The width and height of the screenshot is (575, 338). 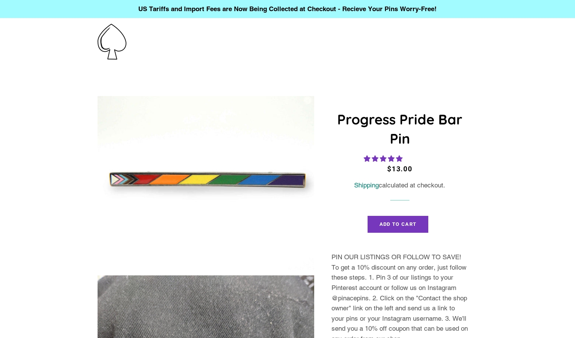 What do you see at coordinates (112, 42) in the screenshot?
I see `img: Pin-Ace` at bounding box center [112, 42].